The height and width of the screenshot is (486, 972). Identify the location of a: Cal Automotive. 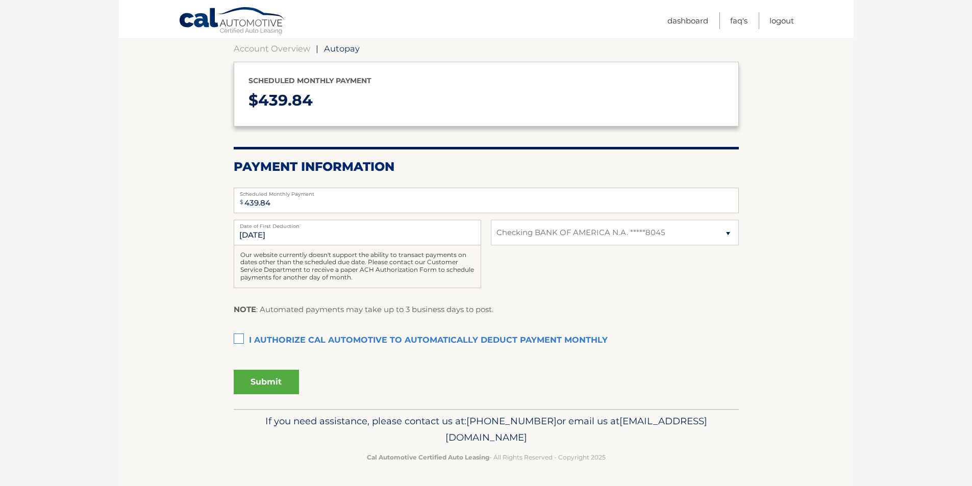
(232, 21).